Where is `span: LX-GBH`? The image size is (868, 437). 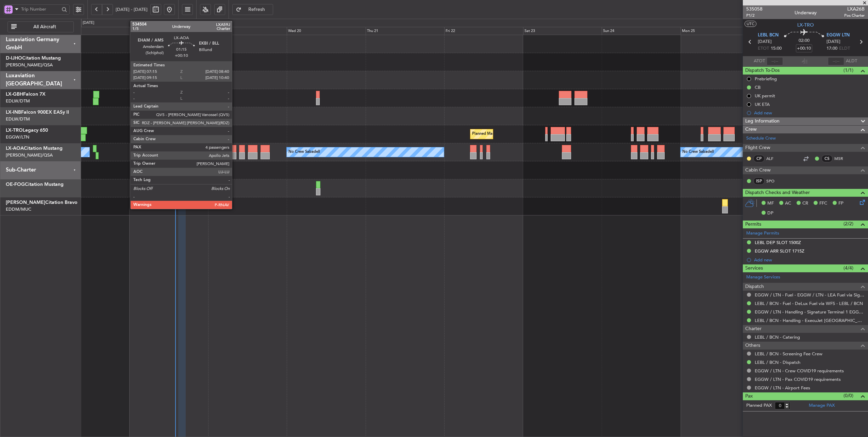
span: LX-GBH is located at coordinates (14, 94).